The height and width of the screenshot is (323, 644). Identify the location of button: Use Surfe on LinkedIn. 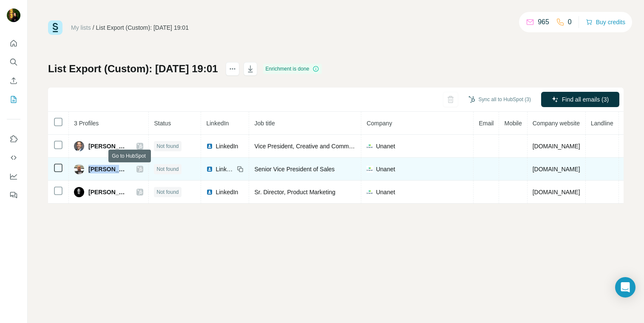
(14, 139).